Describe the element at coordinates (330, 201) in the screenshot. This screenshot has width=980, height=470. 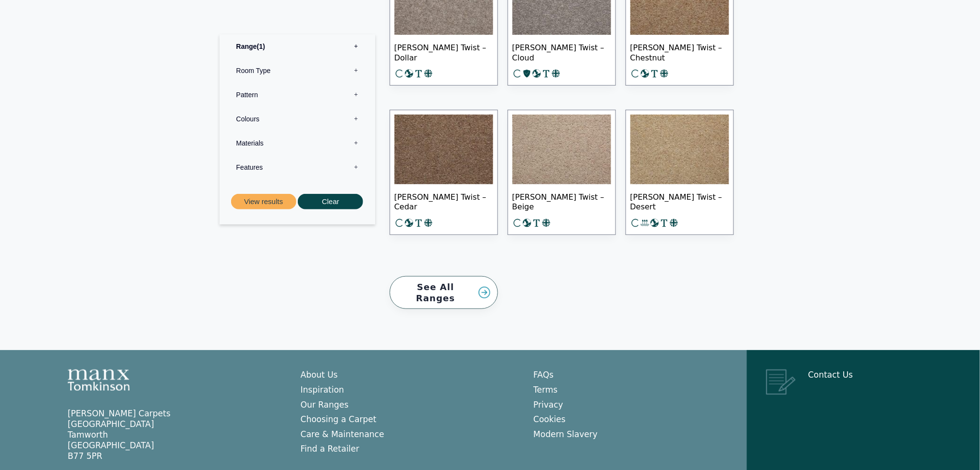
I see `button: Clear` at that location.